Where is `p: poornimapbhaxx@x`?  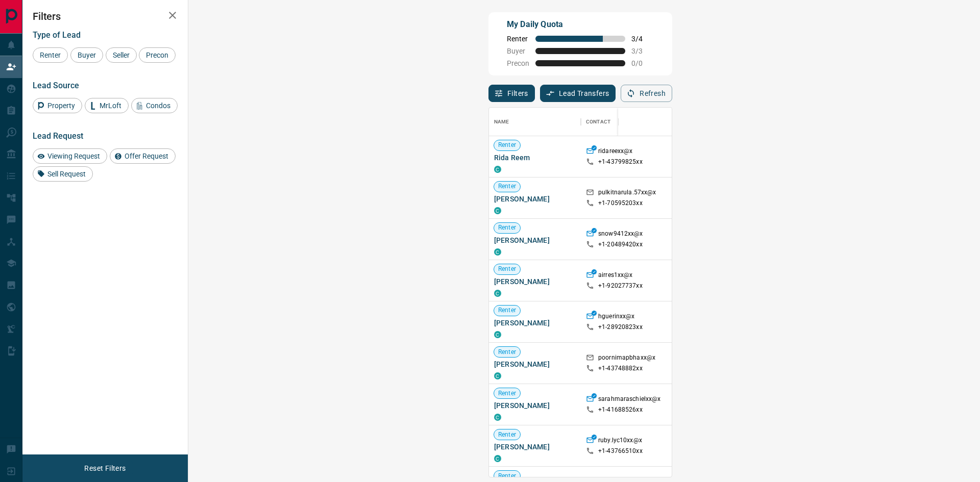
p: poornimapbhaxx@x is located at coordinates (626, 359).